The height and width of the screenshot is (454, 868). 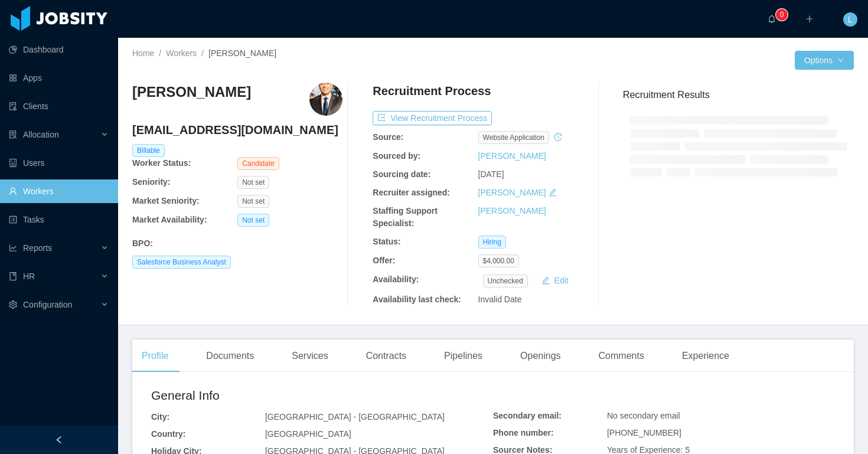 What do you see at coordinates (463, 356) in the screenshot?
I see `div: Pipelines` at bounding box center [463, 356].